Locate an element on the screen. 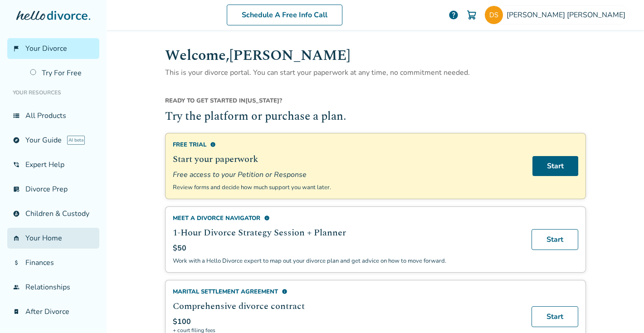 The height and width of the screenshot is (333, 644). span: $100 is located at coordinates (182, 322).